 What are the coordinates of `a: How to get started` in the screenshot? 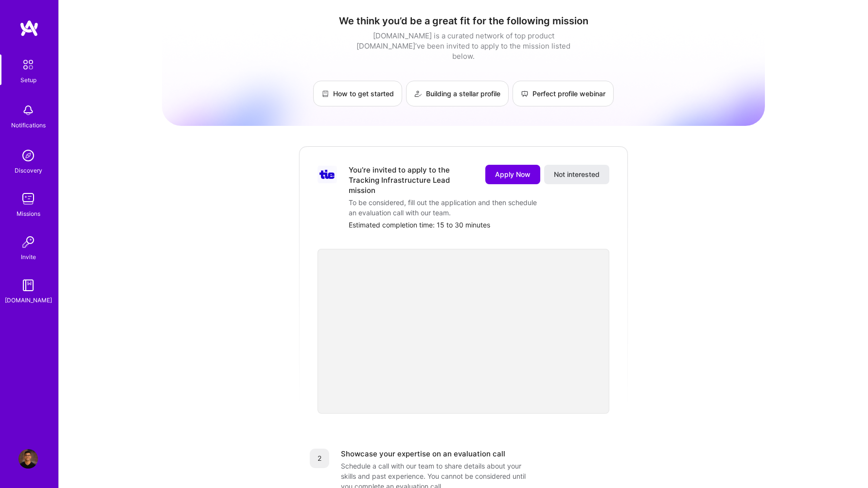 It's located at (357, 94).